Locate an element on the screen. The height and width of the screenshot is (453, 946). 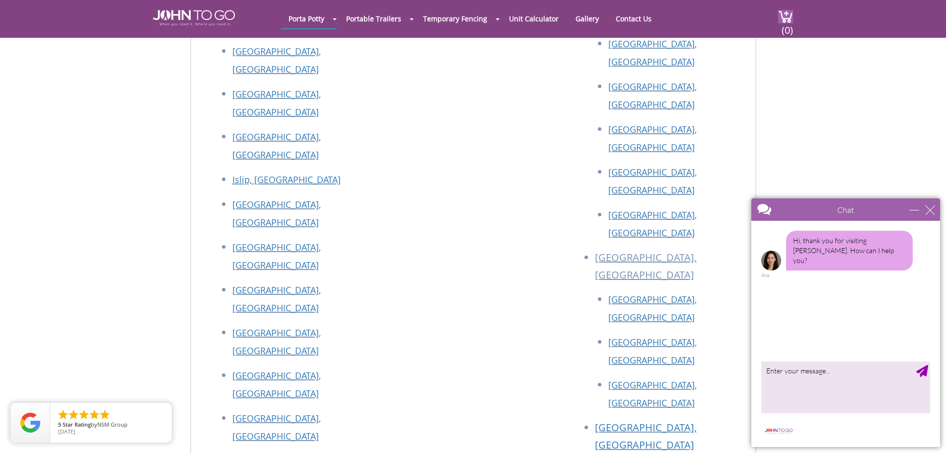
img: Review Rating is located at coordinates (30, 422).